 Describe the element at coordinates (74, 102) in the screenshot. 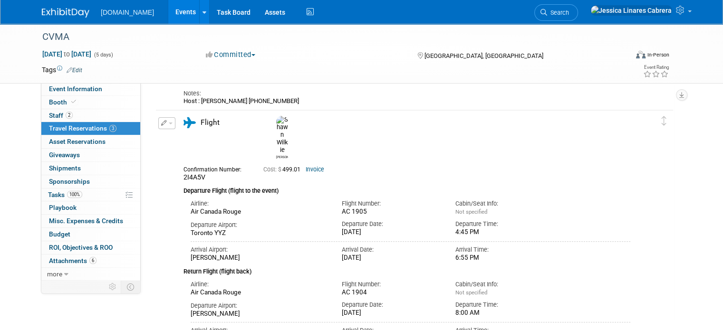

I see `i: Booth reservation complete` at that location.